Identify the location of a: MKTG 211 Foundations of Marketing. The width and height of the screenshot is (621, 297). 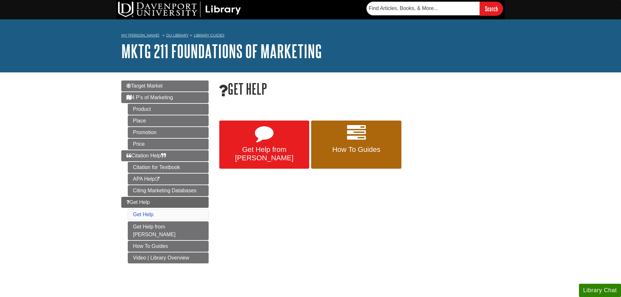
(222, 51).